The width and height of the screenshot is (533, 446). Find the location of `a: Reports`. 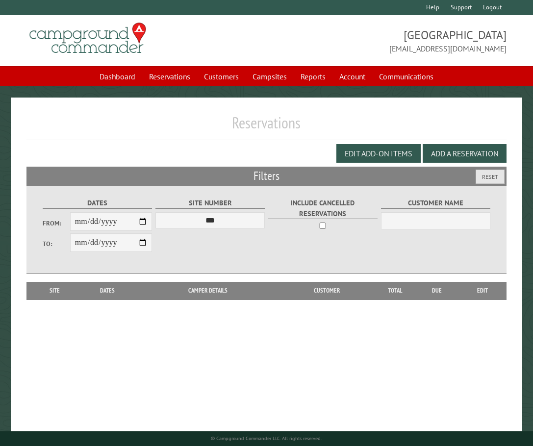

a: Reports is located at coordinates (313, 77).